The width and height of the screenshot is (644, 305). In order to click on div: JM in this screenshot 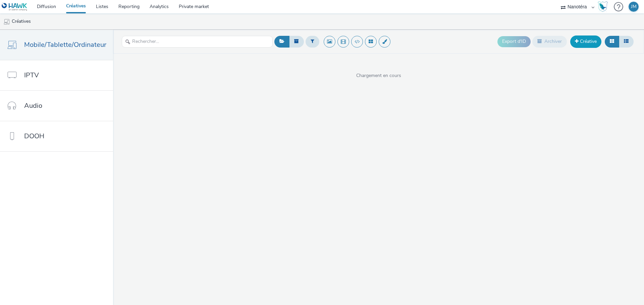, I will do `click(634, 7)`.